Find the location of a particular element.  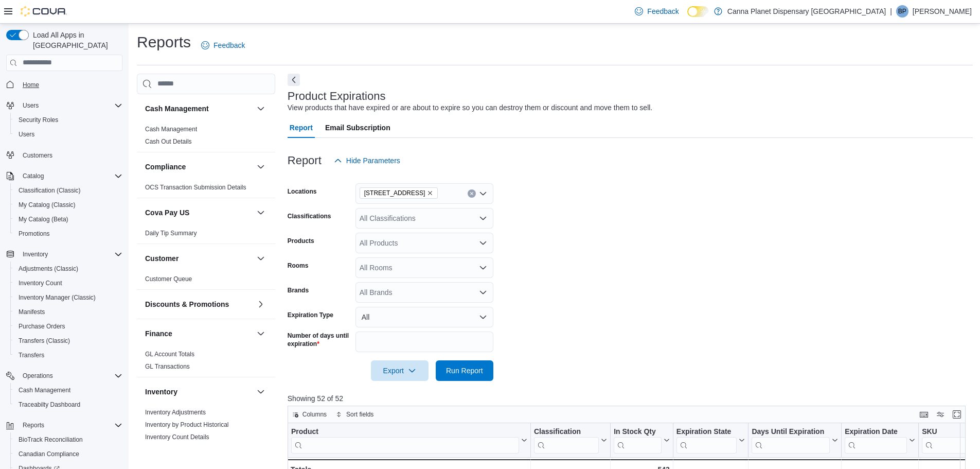

label: Expiration Type is located at coordinates (310, 315).